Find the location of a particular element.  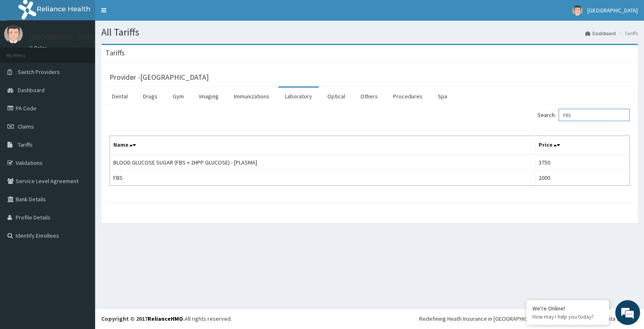

h1: All Tariffs is located at coordinates (370, 32).